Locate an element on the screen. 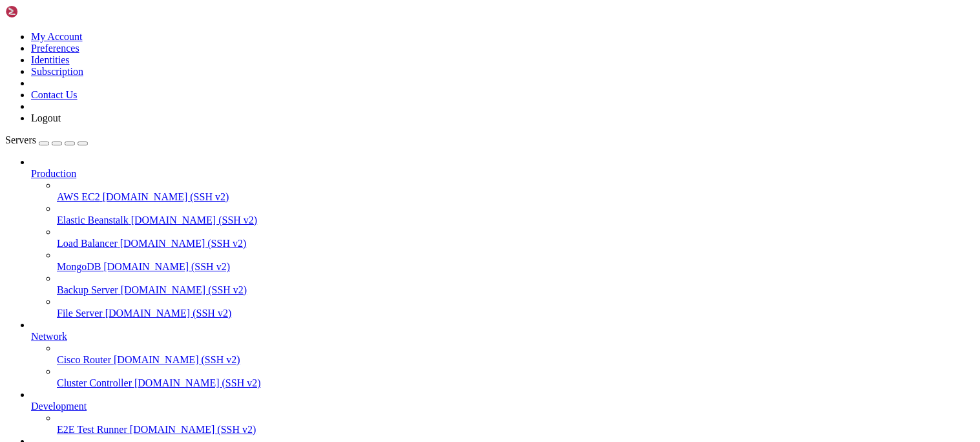 Image resolution: width=980 pixels, height=442 pixels. a: Subscription is located at coordinates (57, 71).